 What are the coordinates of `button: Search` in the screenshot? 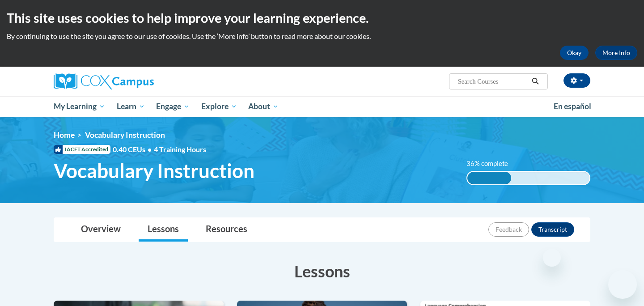 It's located at (536, 82).